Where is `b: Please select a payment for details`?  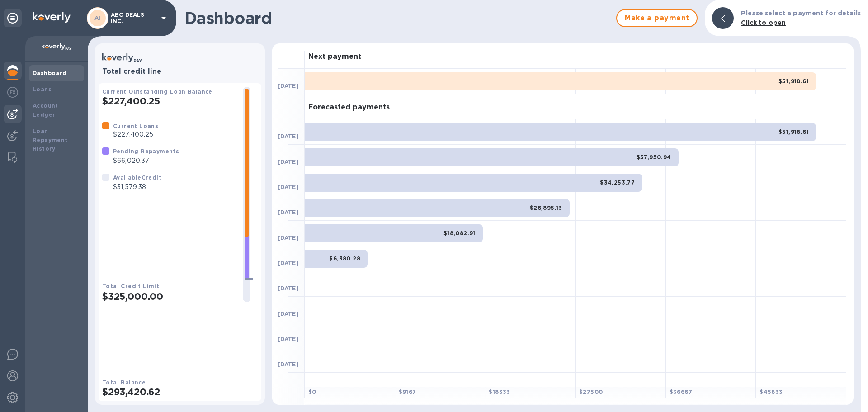
b: Please select a payment for details is located at coordinates (801, 13).